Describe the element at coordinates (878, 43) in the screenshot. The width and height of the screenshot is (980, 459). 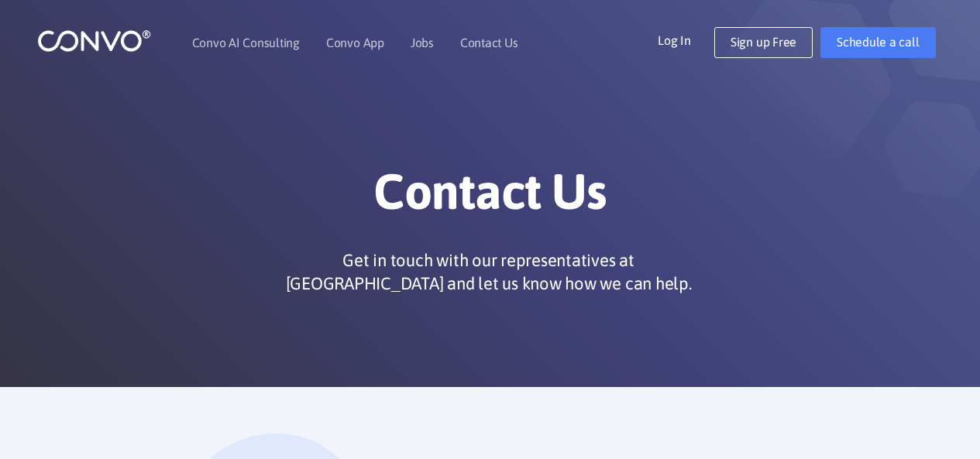
I see `a: Schedule a call` at that location.